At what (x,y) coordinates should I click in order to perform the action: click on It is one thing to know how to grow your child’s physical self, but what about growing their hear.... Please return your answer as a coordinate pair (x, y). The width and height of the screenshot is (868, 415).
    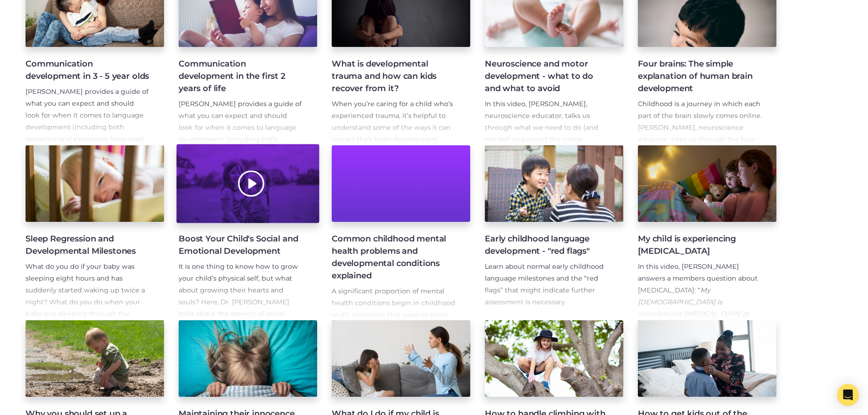
    Looking at the image, I should click on (240, 320).